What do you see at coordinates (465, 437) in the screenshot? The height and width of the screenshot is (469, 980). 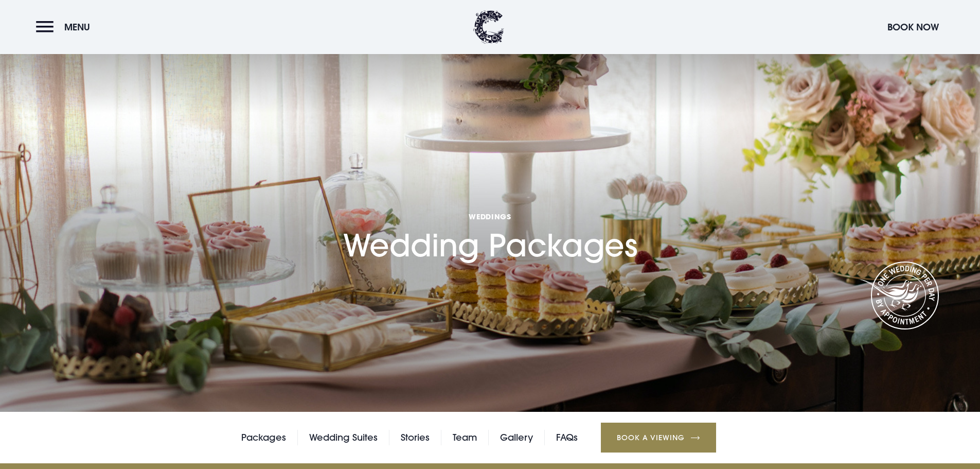 I see `a: Team` at bounding box center [465, 437].